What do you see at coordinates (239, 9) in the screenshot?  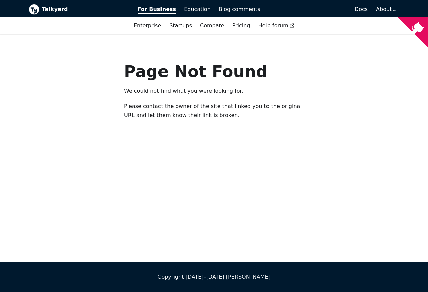 I see `a: Blog comments` at bounding box center [239, 9].